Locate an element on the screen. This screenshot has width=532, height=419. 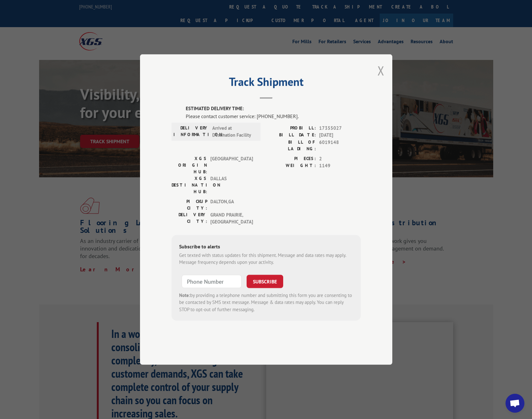
button: SUBSCRIBE is located at coordinates (265, 282).